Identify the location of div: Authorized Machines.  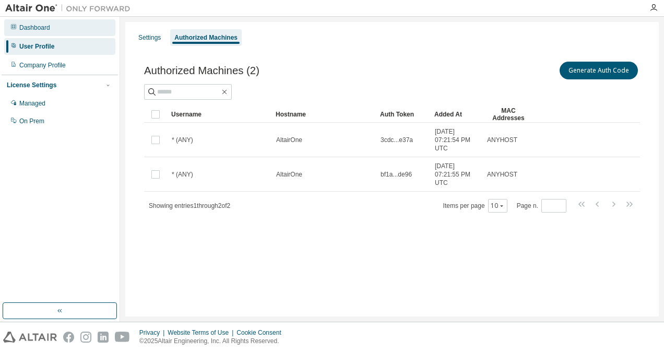
(206, 38).